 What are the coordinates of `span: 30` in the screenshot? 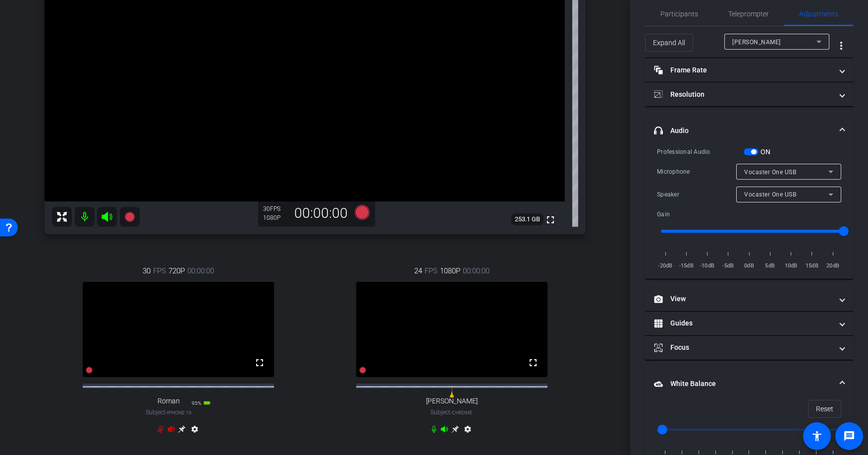 It's located at (146, 271).